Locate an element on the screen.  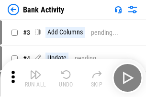
img: Settings menu is located at coordinates (133, 10).